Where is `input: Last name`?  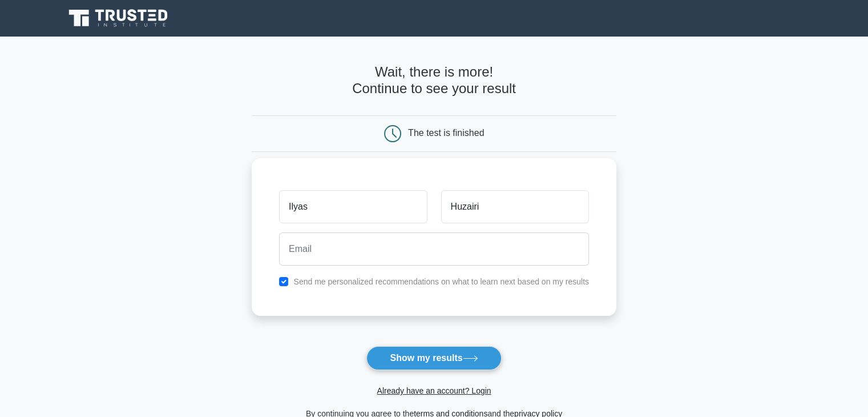 input: Last name is located at coordinates (514, 207).